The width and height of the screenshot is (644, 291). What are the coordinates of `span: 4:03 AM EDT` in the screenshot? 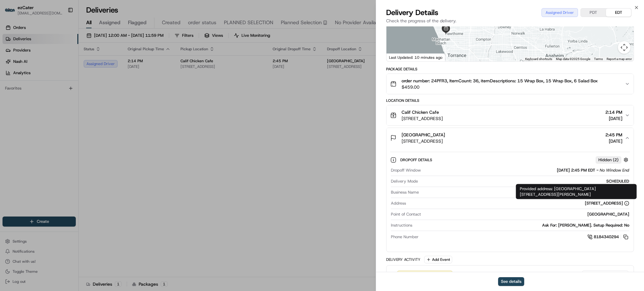 It's located at (612, 274).